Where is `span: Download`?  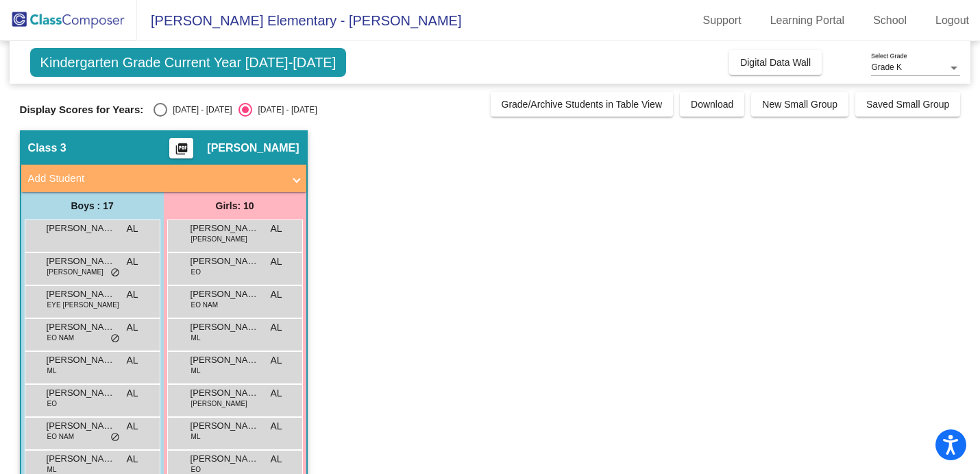 span: Download is located at coordinates (712, 104).